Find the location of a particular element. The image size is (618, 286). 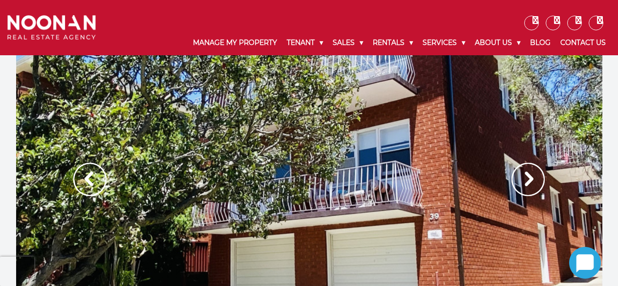

a: Services is located at coordinates (444, 43).